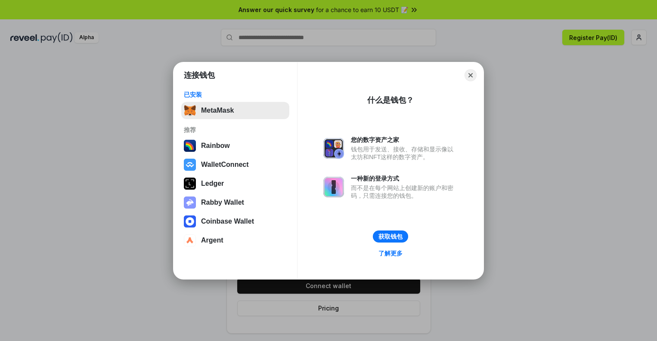 The image size is (657, 341). I want to click on div: 获取钱包, so click(391, 237).